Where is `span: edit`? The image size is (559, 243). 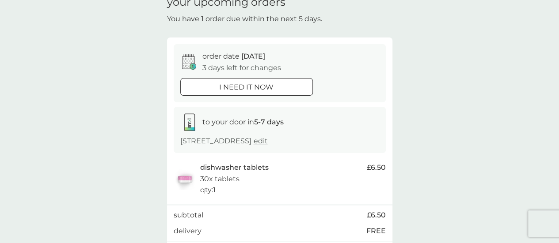
span: edit is located at coordinates (261, 141).